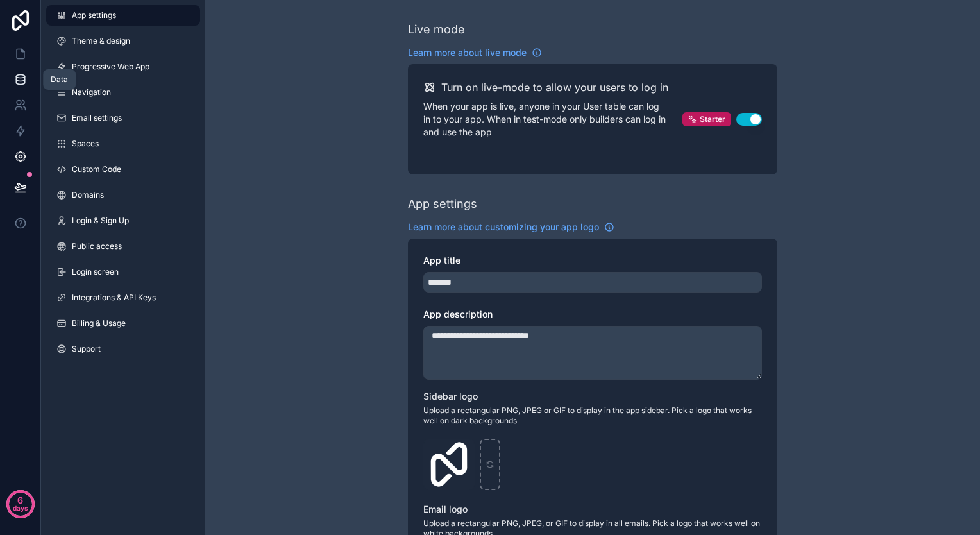  Describe the element at coordinates (123, 298) in the screenshot. I see `a: Integrations & API Keys` at that location.